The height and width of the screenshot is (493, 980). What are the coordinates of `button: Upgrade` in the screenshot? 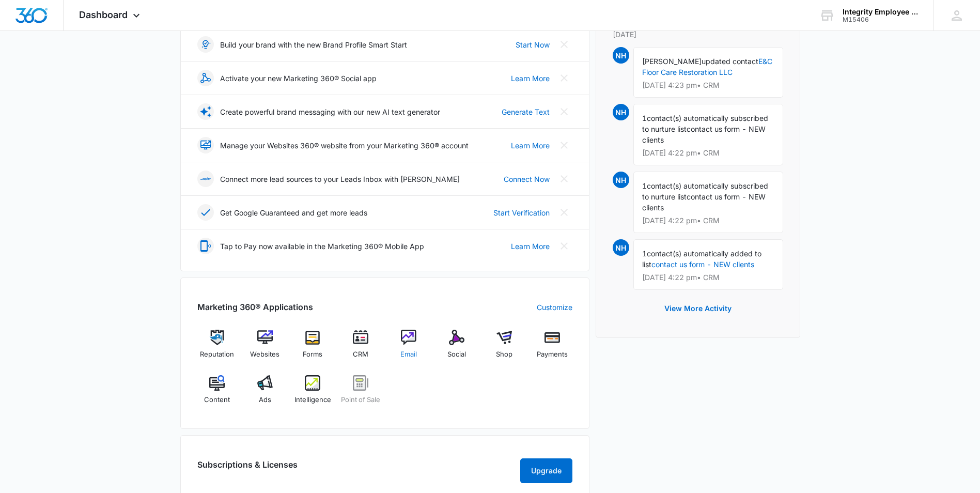 It's located at (546, 471).